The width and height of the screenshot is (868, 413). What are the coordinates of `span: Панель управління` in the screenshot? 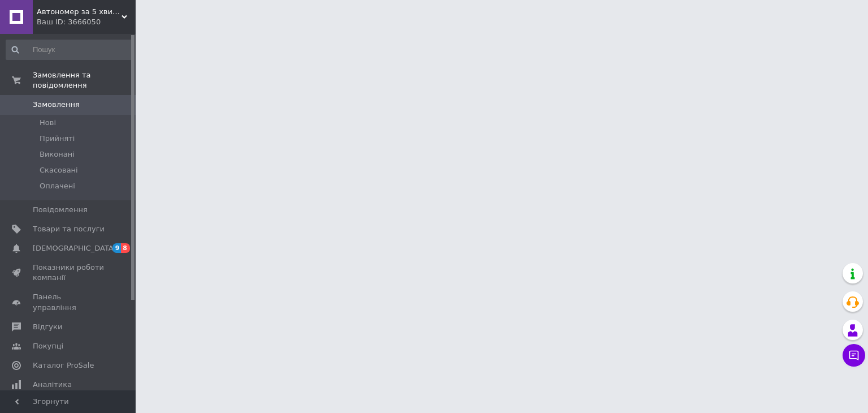 It's located at (69, 302).